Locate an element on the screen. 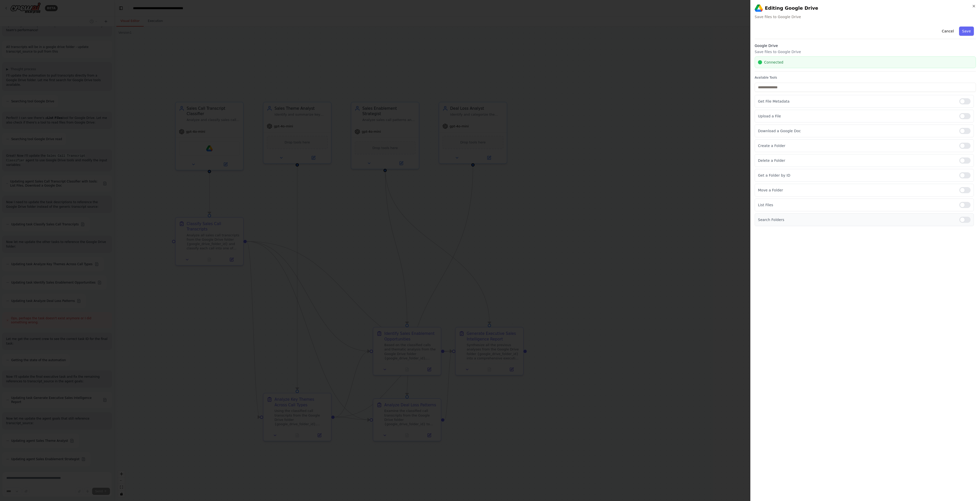 The height and width of the screenshot is (501, 980). h3: Google Drive is located at coordinates (865, 46).